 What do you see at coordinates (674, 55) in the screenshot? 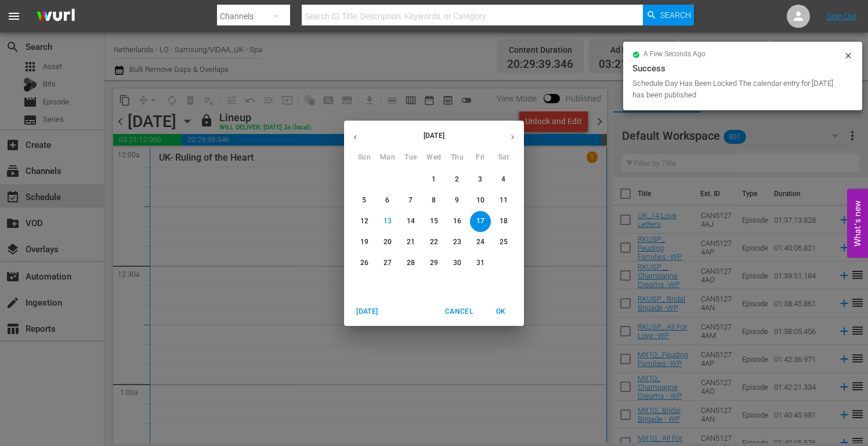
I see `span: a few seconds ago` at bounding box center [674, 55].